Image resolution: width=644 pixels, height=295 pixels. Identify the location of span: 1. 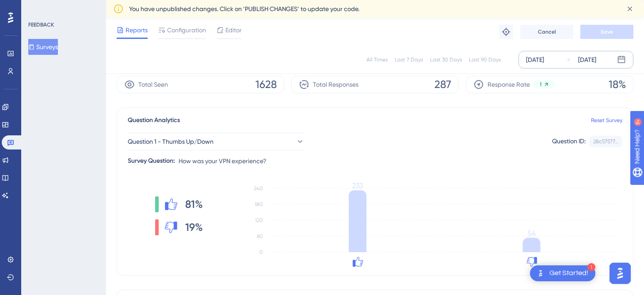
(541, 85).